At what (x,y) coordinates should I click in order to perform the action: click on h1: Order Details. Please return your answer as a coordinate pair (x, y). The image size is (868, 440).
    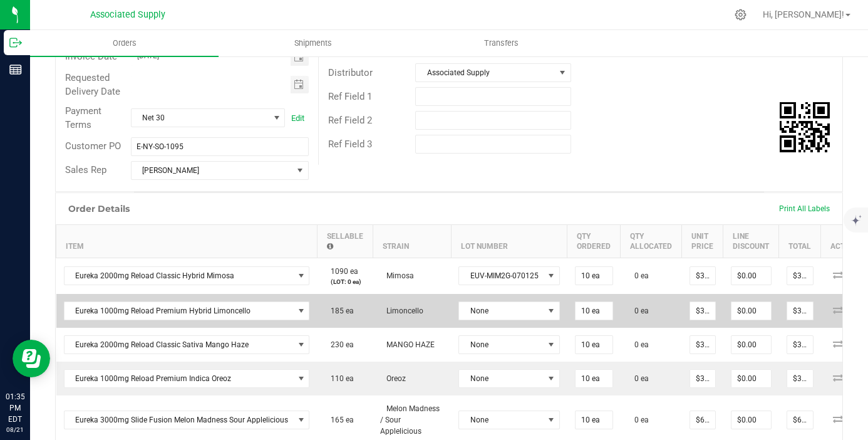
    Looking at the image, I should click on (99, 208).